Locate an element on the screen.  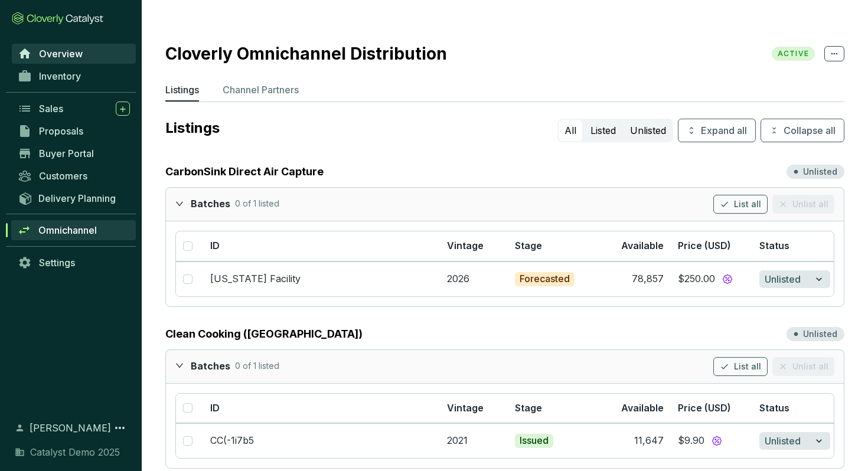
a: Customers is located at coordinates (74, 176).